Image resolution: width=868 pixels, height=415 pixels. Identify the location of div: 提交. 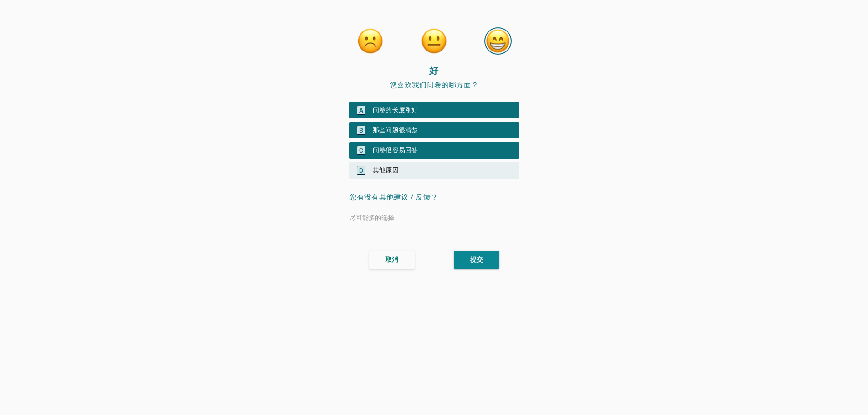
(476, 260).